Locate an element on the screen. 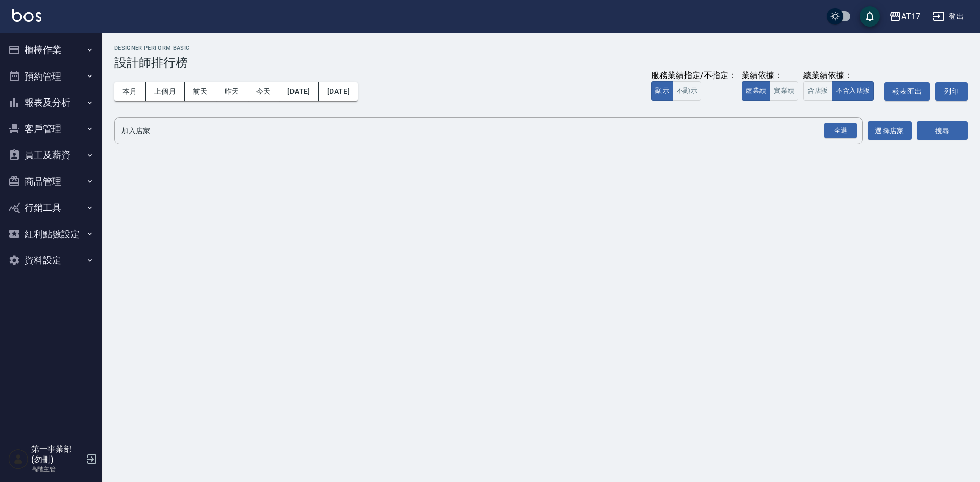 This screenshot has height=482, width=980. input: 店家名稱 is located at coordinates (481, 131).